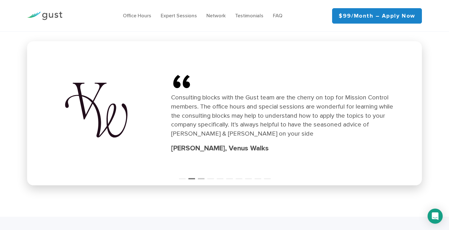 The image size is (449, 230). What do you see at coordinates (201, 176) in the screenshot?
I see `button: 3 of 10` at bounding box center [201, 176].